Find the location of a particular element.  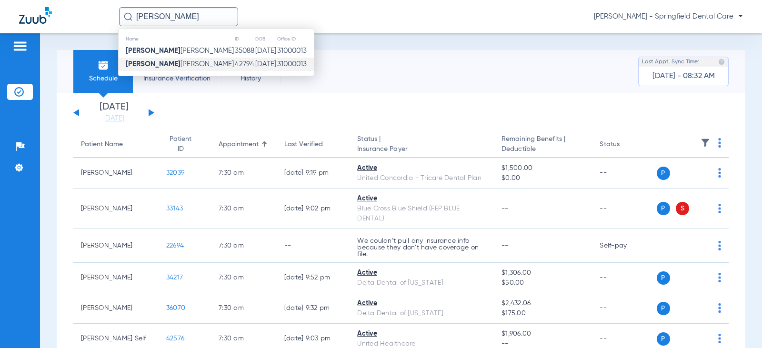

span: Insurance Verification is located at coordinates (177, 79).